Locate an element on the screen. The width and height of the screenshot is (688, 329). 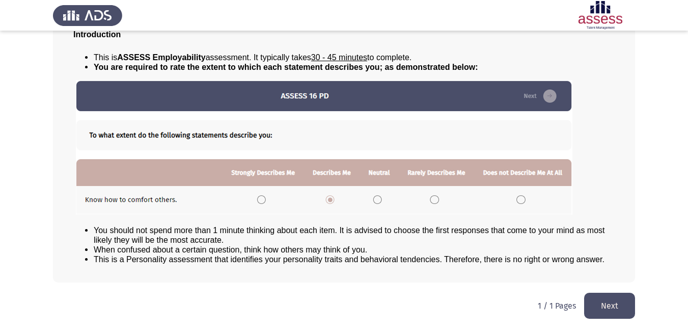
img: Assess Talent Management logo is located at coordinates (88, 15).